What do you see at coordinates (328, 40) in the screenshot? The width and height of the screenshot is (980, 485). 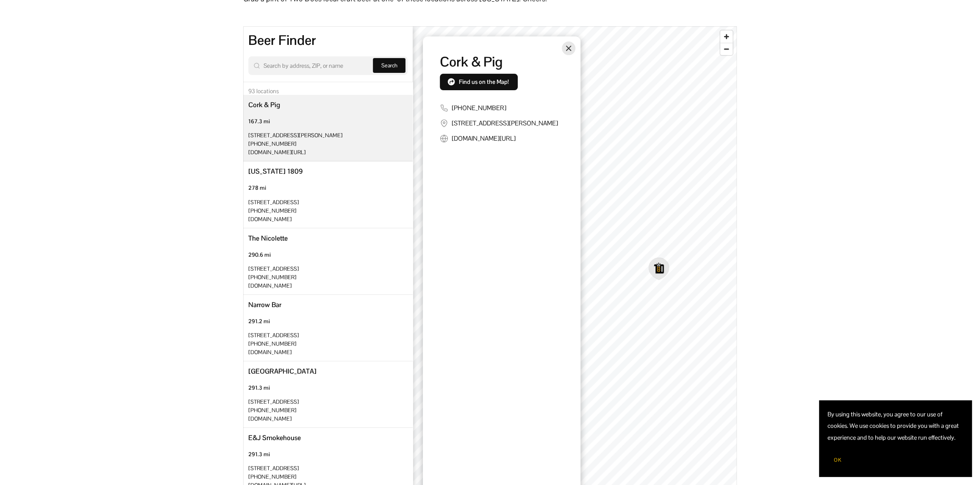 I see `div: Beer Finder` at bounding box center [328, 40].